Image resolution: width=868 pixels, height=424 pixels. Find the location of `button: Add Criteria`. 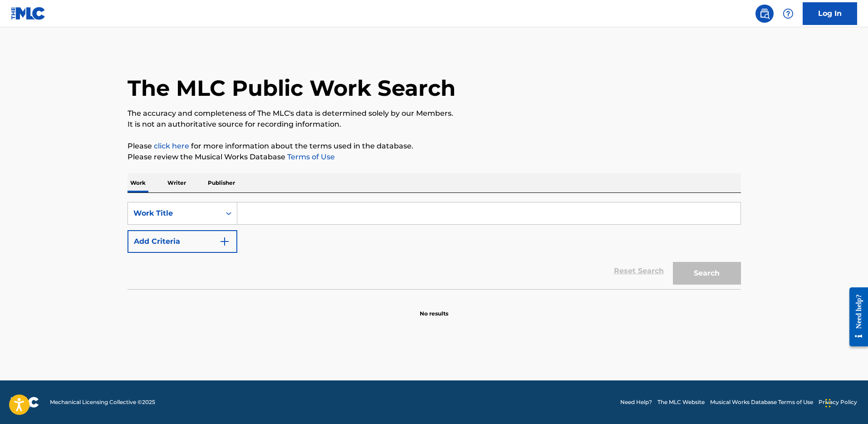

button: Add Criteria is located at coordinates (182, 242).